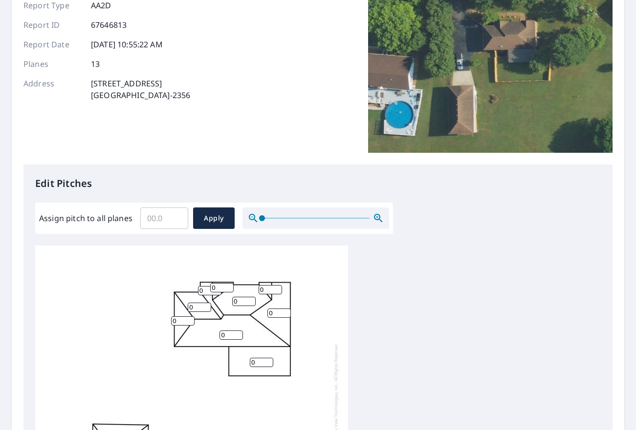 The image size is (636, 430). I want to click on p: Planes, so click(53, 64).